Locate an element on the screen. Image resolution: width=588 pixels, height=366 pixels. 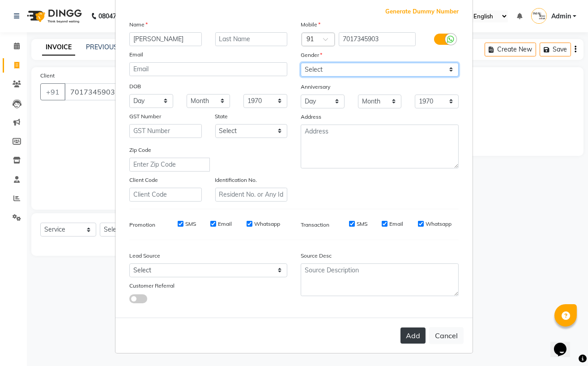
label: Name is located at coordinates (138, 25).